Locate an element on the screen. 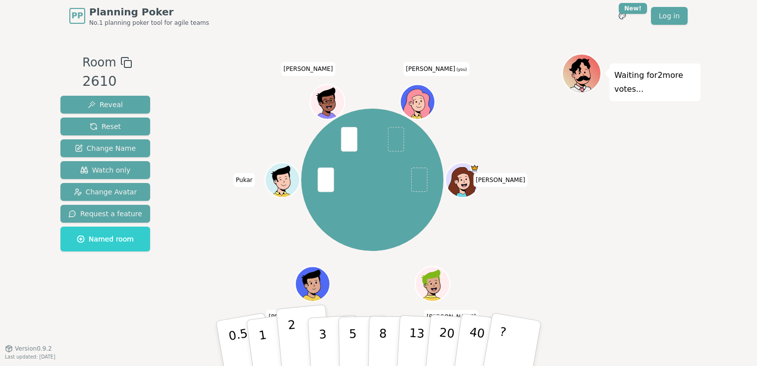 This screenshot has height=366, width=757. span: Room is located at coordinates (99, 62).